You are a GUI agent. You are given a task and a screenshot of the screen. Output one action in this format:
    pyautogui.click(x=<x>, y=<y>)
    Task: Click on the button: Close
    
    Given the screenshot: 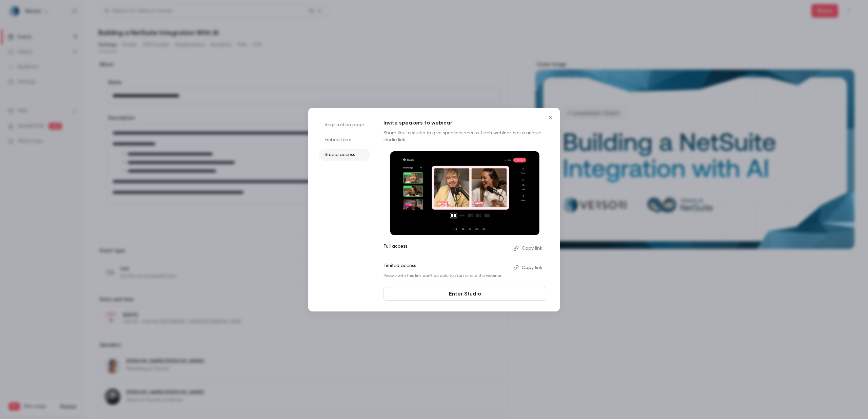 What is the action you would take?
    pyautogui.click(x=550, y=117)
    